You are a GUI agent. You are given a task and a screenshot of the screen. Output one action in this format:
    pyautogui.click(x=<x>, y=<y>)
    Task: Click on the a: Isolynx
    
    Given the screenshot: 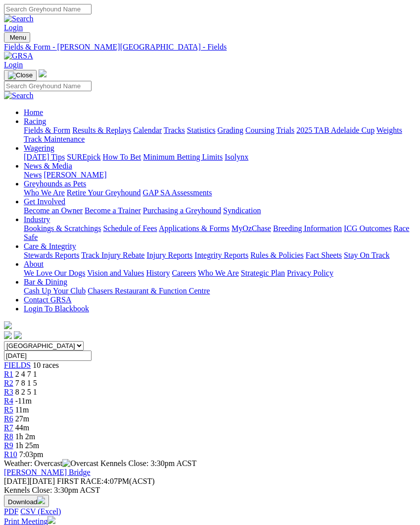 What is the action you would take?
    pyautogui.click(x=236, y=157)
    